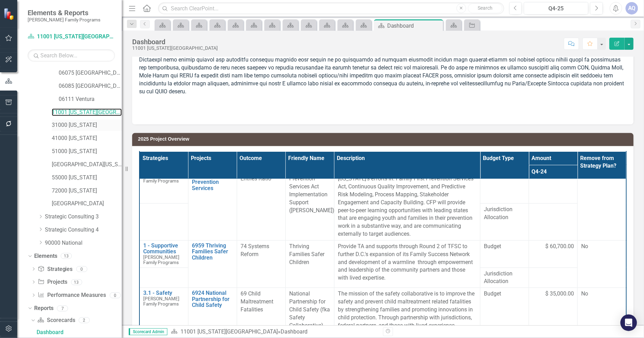 This screenshot has width=644, height=338. Describe the element at coordinates (257, 302) in the screenshot. I see `span: 69 Child Maltreatment Fatalities` at that location.